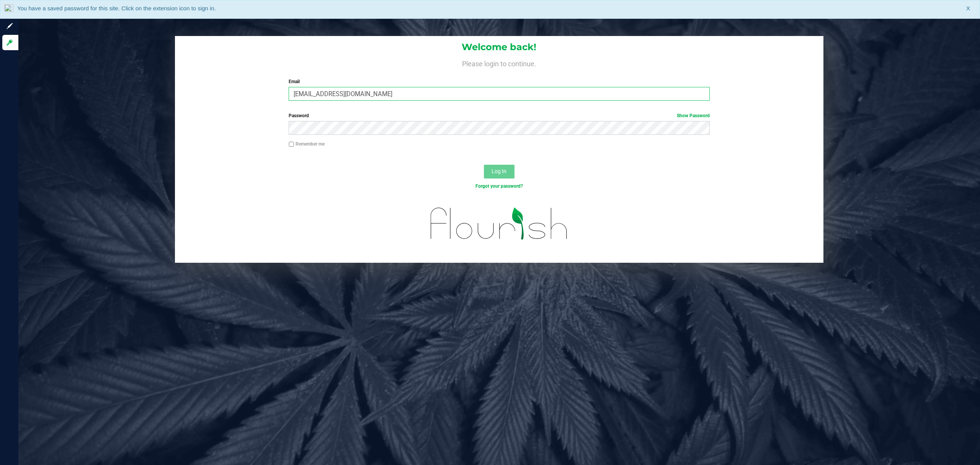 This screenshot has height=465, width=980. I want to click on h1: Welcome back!, so click(499, 47).